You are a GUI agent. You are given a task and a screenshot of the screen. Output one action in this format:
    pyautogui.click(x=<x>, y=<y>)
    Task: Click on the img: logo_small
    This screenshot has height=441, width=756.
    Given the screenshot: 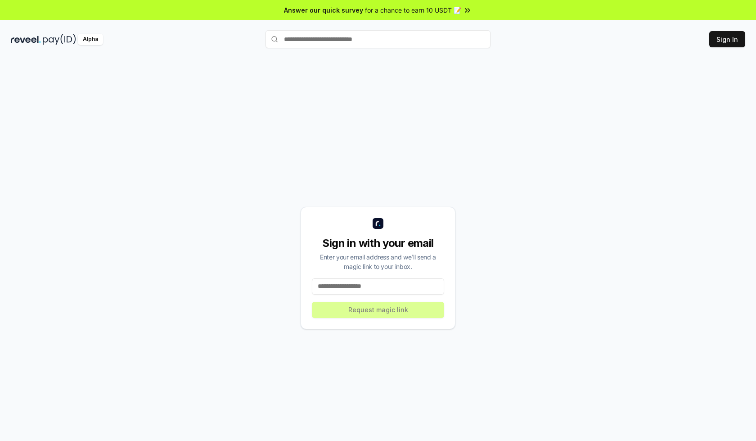 What is the action you would take?
    pyautogui.click(x=378, y=223)
    